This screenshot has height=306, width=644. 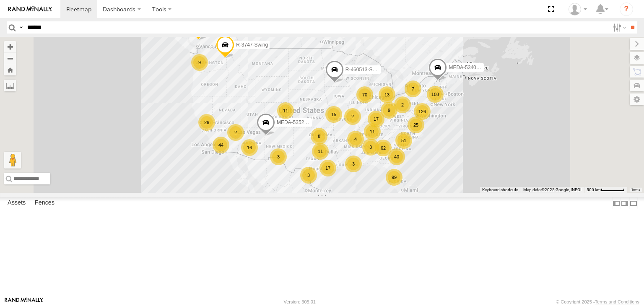 I want to click on div: 16, so click(x=249, y=147).